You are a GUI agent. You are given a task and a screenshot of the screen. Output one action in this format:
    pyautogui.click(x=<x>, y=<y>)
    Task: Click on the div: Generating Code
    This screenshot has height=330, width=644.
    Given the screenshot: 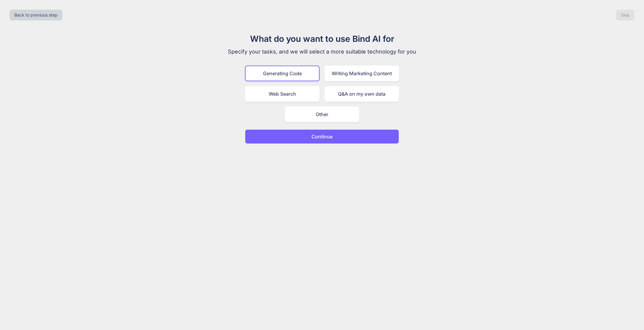 What is the action you would take?
    pyautogui.click(x=283, y=73)
    